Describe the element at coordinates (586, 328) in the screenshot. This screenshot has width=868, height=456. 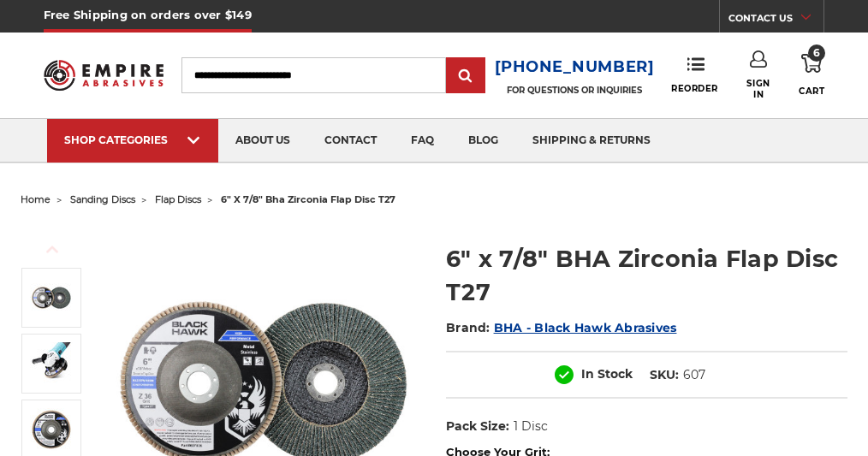
I see `a: BHA - Black Hawk Abrasives` at that location.